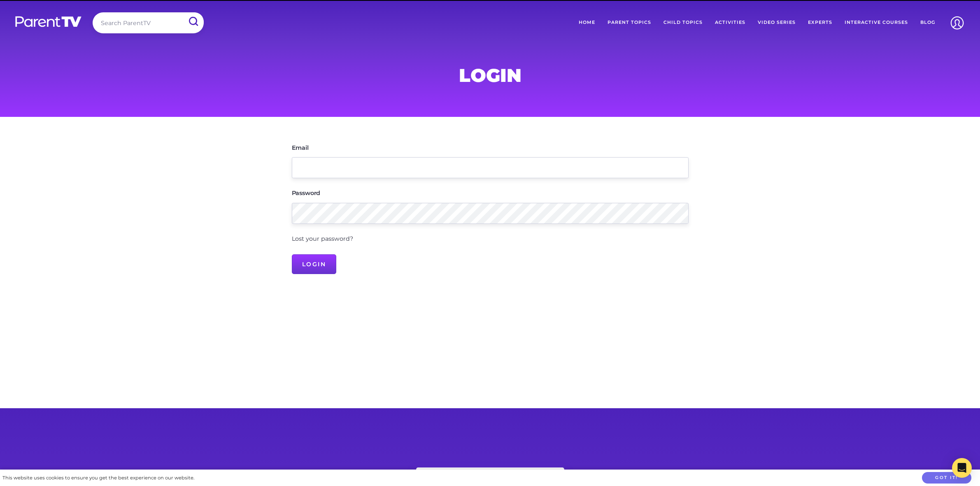 This screenshot has width=980, height=486. I want to click on h1: Login, so click(490, 75).